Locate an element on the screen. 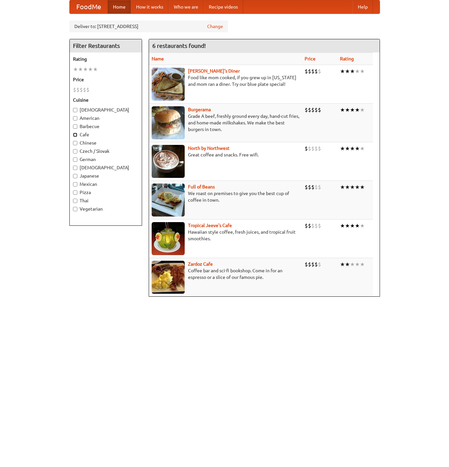  a: Tropical Jeeve's Cafe is located at coordinates (210, 225).